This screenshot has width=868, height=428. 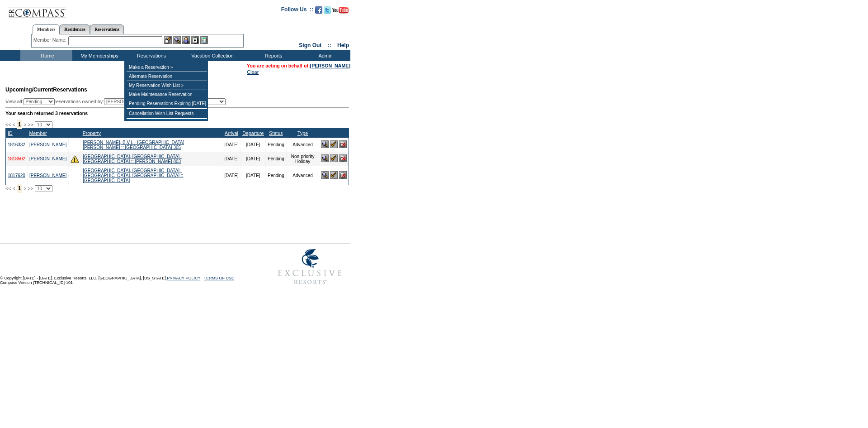 What do you see at coordinates (303, 159) in the screenshot?
I see `td: Non-priority Holiday` at bounding box center [303, 159].